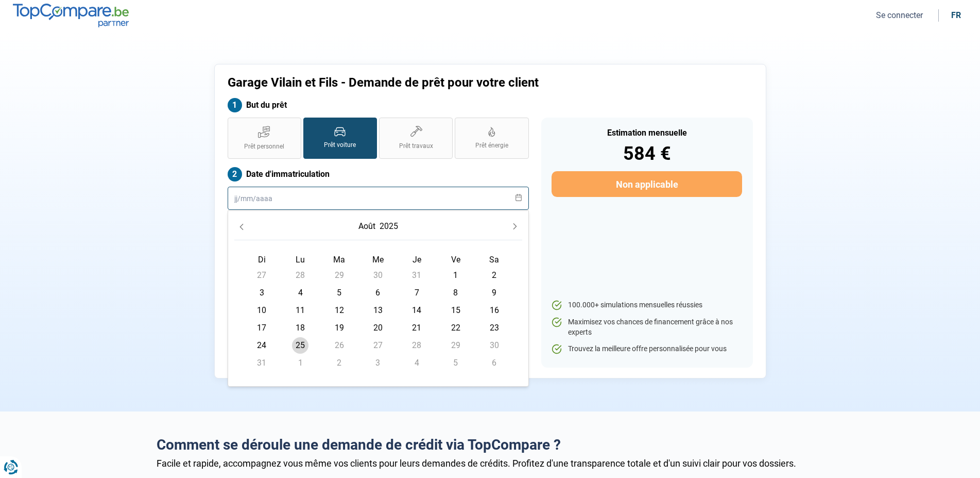 The image size is (980, 478). I want to click on td: 22, so click(455, 328).